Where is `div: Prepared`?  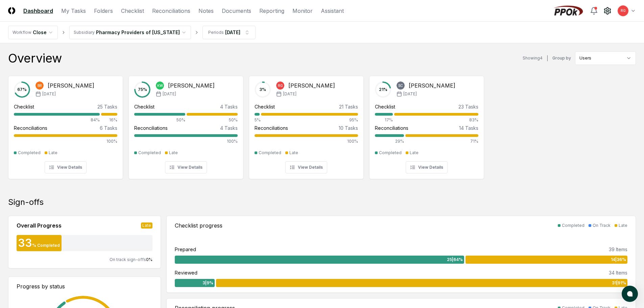
div: Prepared is located at coordinates (185, 249).